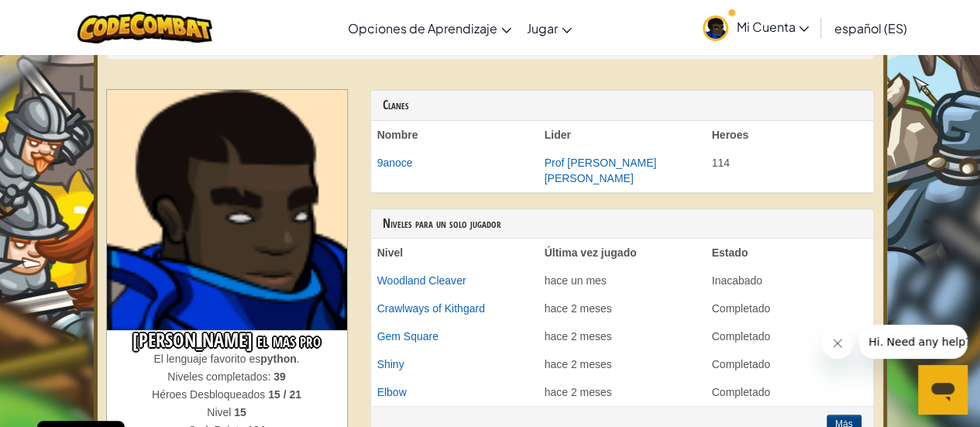 Image resolution: width=980 pixels, height=427 pixels. I want to click on strong: 15, so click(240, 412).